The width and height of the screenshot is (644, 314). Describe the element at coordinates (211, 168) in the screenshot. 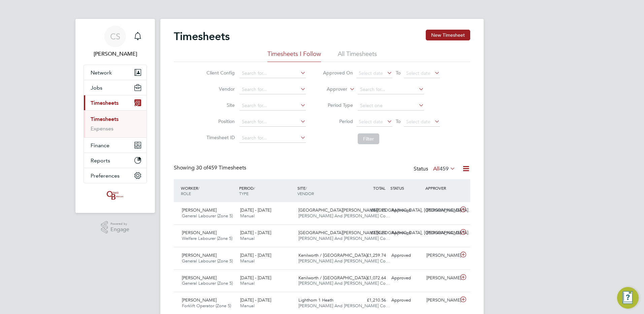

I see `div: Showing` at that location.